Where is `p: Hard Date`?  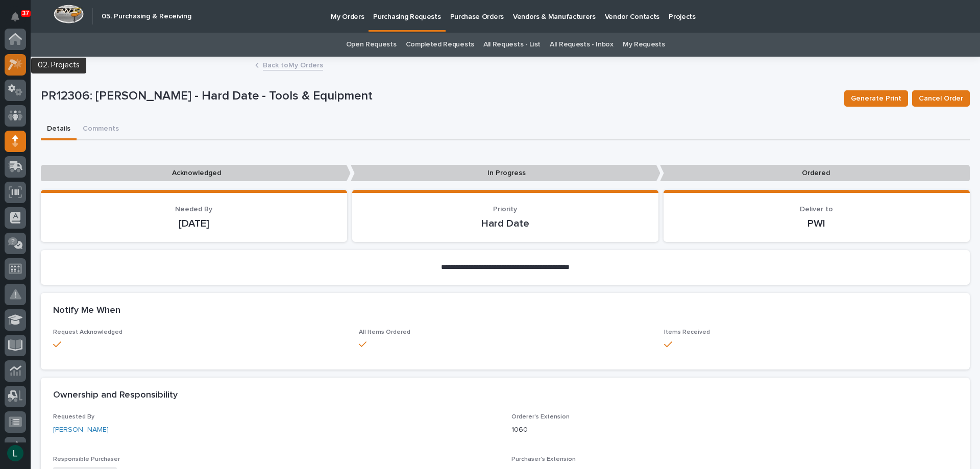 p: Hard Date is located at coordinates (505, 224).